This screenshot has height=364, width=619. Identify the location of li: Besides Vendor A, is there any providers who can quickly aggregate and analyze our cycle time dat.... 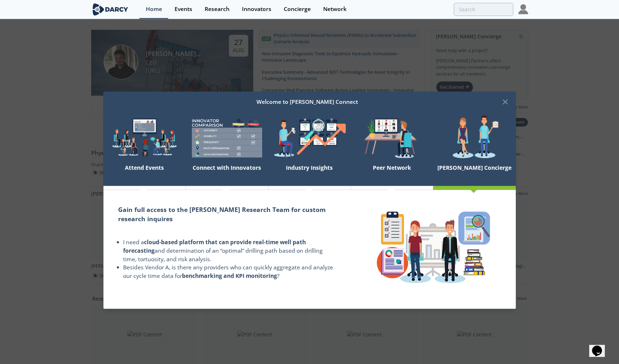
(230, 272).